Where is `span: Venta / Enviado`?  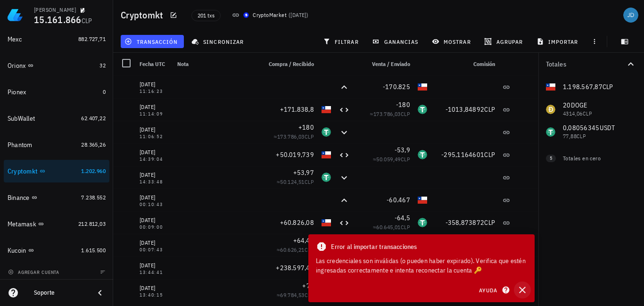 span: Venta / Enviado is located at coordinates (391, 63).